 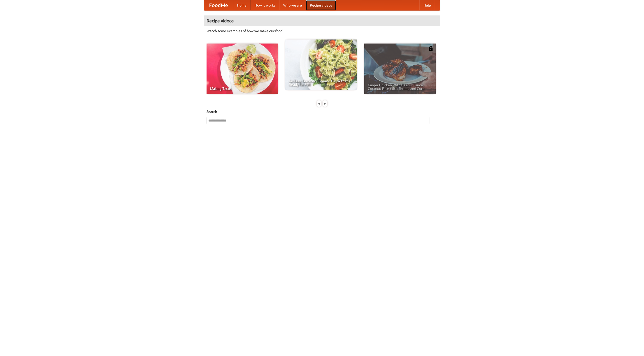 What do you see at coordinates (322, 31) in the screenshot?
I see `p: Watch some examples of how we make our food!` at bounding box center [322, 31].